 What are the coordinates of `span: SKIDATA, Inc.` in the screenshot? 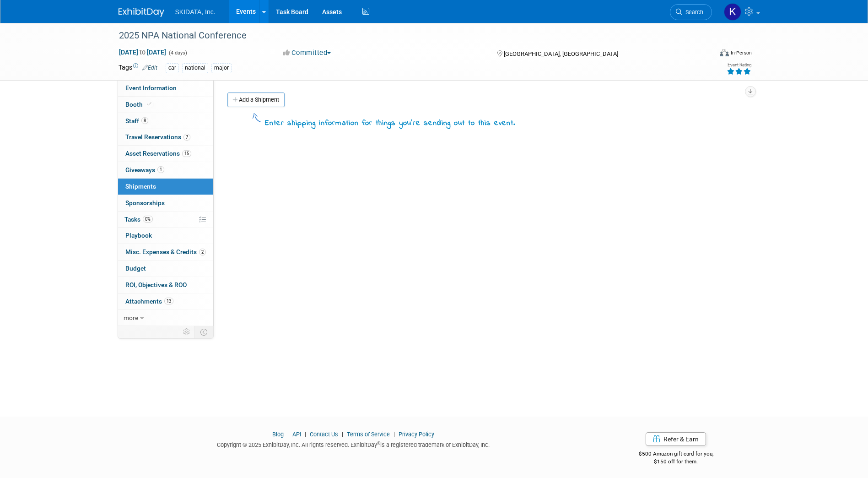 It's located at (195, 12).